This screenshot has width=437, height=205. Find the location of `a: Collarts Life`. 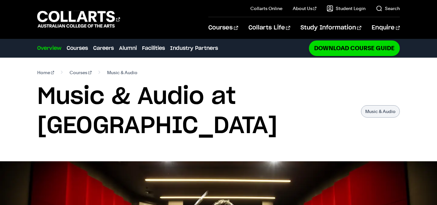

a: Collarts Life is located at coordinates (269, 28).